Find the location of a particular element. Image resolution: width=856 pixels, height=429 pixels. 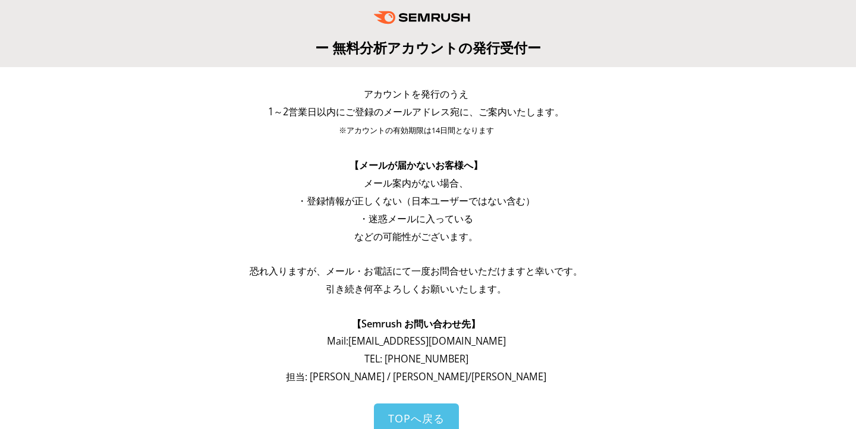

span: ー 無料分析アカウントの発行受付ー is located at coordinates (428, 48).